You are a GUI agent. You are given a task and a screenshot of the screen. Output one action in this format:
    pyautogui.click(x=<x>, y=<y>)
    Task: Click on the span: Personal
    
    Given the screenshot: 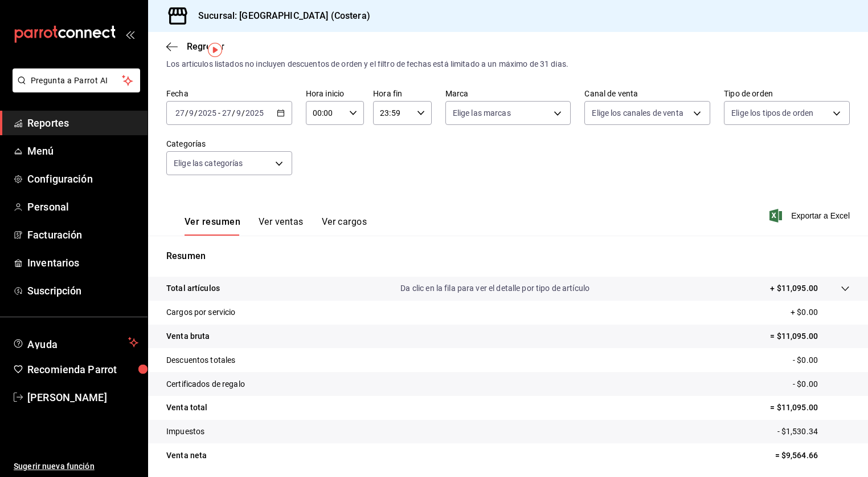 What is the action you would take?
    pyautogui.click(x=83, y=207)
    